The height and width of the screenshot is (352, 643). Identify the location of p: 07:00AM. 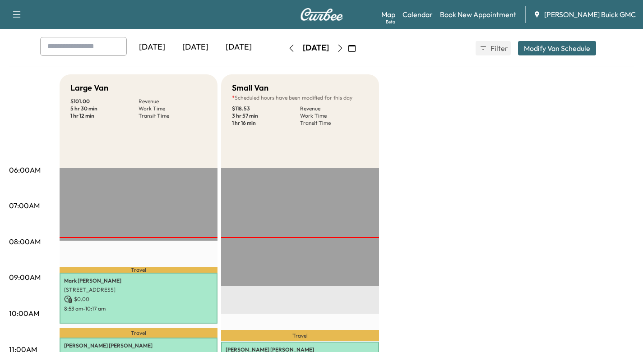
(24, 206).